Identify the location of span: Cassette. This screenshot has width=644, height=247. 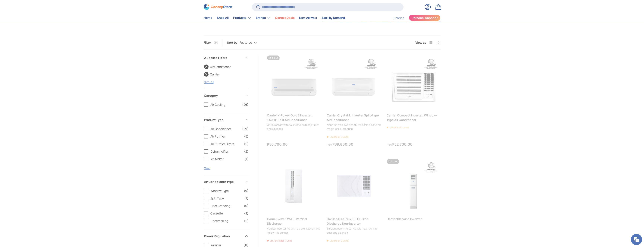
(226, 213).